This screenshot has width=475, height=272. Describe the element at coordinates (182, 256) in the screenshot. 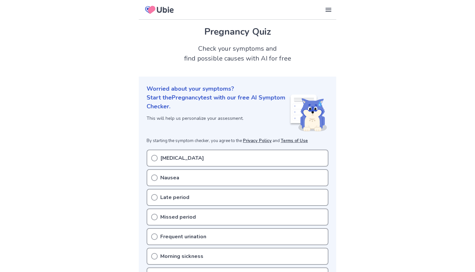

I see `p: Morning sickness` at that location.